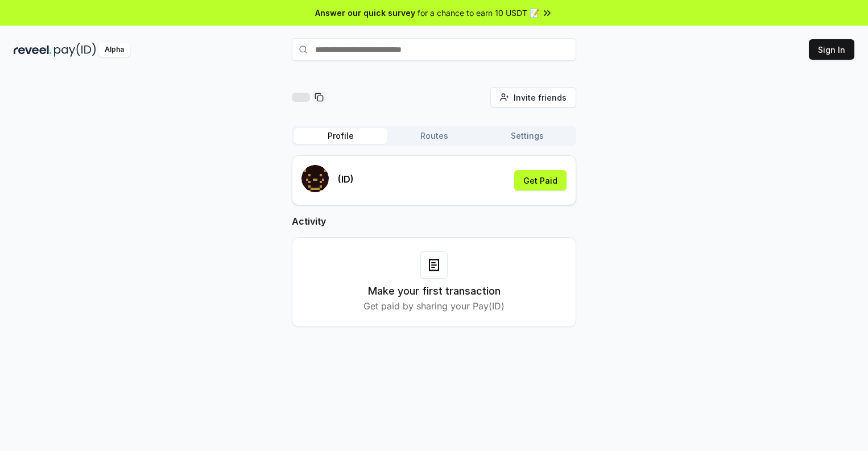 The image size is (868, 451). Describe the element at coordinates (33, 49) in the screenshot. I see `img: reveel_dark` at that location.